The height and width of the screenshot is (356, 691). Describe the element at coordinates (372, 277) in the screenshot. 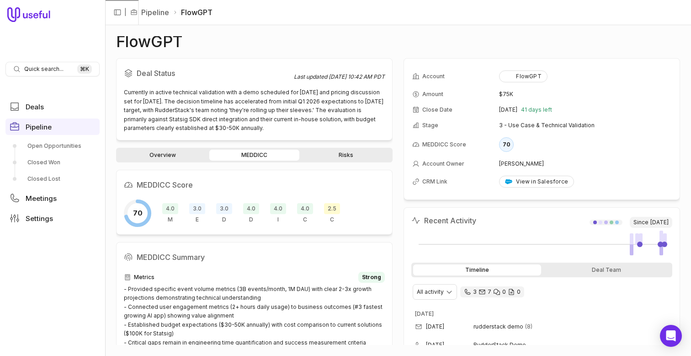

I see `span: Strong` at that location.